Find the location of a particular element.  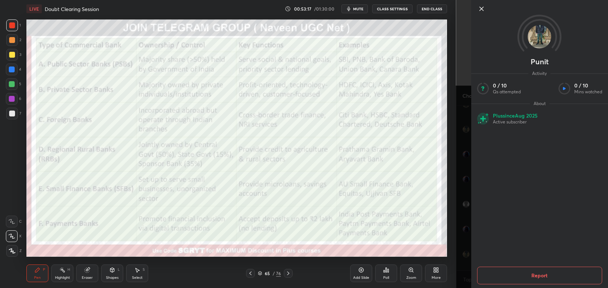

span: Activity is located at coordinates (540, 73).